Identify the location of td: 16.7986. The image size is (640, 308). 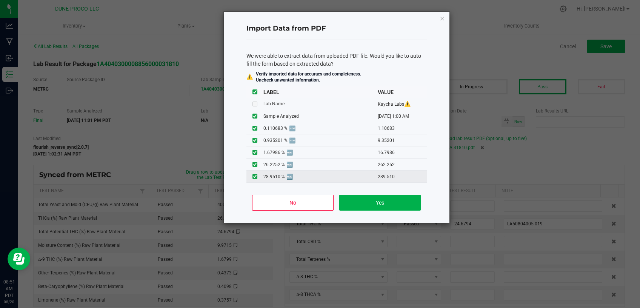
(402, 152).